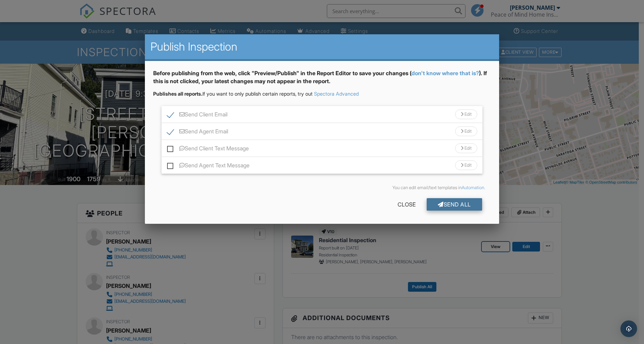 This screenshot has height=344, width=644. I want to click on label: Send Client Text Message, so click(208, 149).